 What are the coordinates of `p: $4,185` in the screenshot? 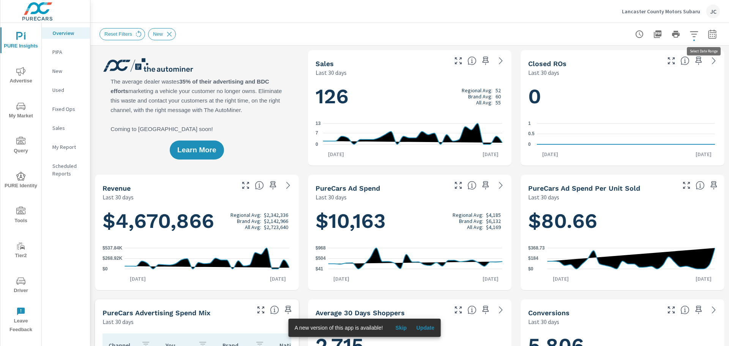 It's located at (493, 215).